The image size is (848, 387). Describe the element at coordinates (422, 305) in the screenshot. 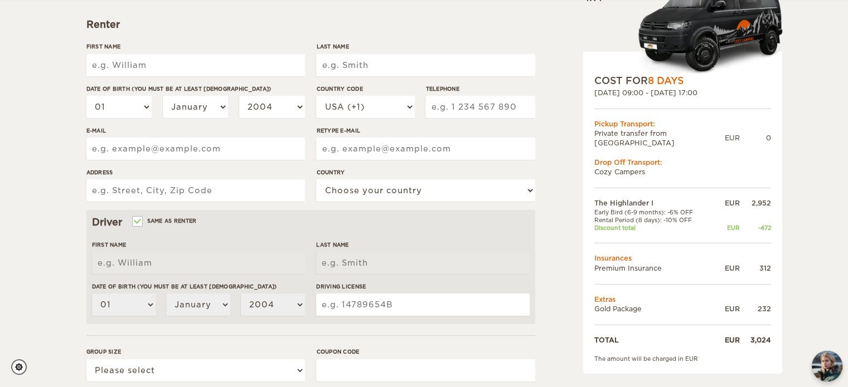

I see `input: e.g. 14789654B` at that location.